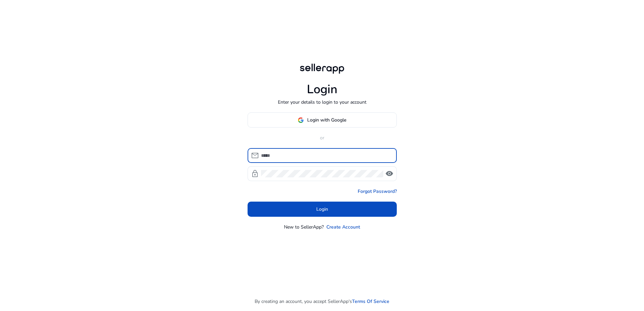 The image size is (644, 311). What do you see at coordinates (327, 120) in the screenshot?
I see `span: Login with Google` at bounding box center [327, 120].